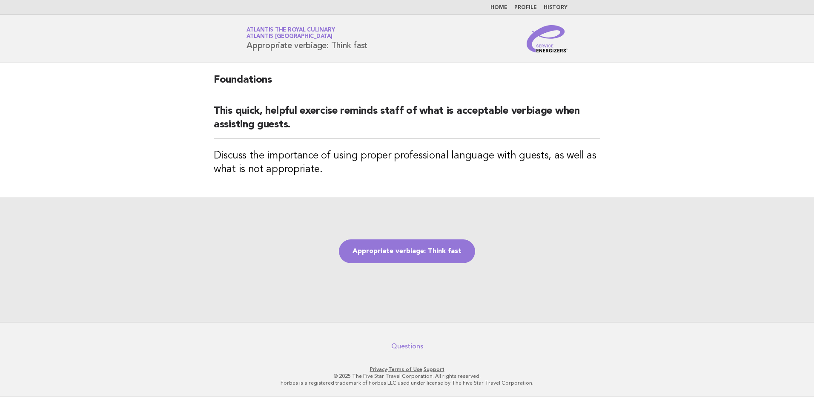 This screenshot has width=814, height=397. Describe the element at coordinates (407, 163) in the screenshot. I see `h3: Discuss the importance of using proper professional language with guests, as well as what is not ...` at that location.